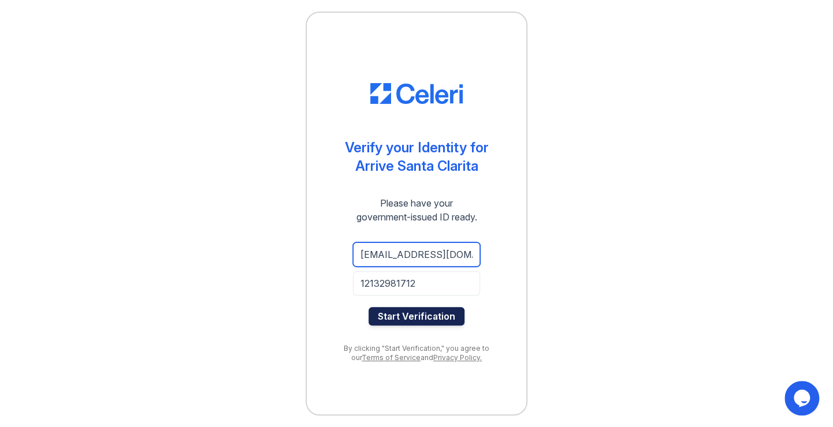 The width and height of the screenshot is (833, 427). Describe the element at coordinates (391, 357) in the screenshot. I see `a: Terms of Service` at that location.